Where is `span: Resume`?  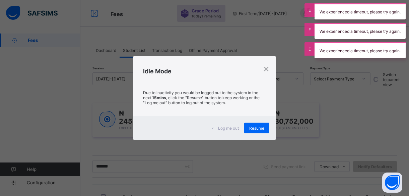 span: Resume is located at coordinates (256, 128).